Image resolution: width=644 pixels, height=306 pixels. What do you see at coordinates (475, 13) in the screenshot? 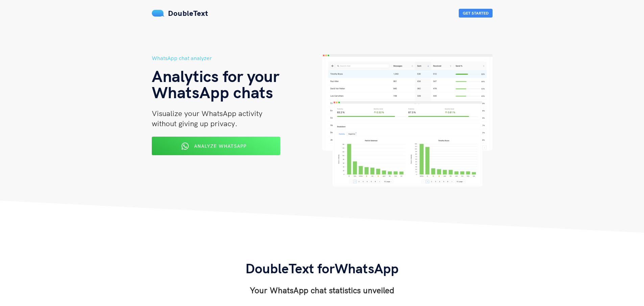
I see `a: Get Started` at bounding box center [475, 13].